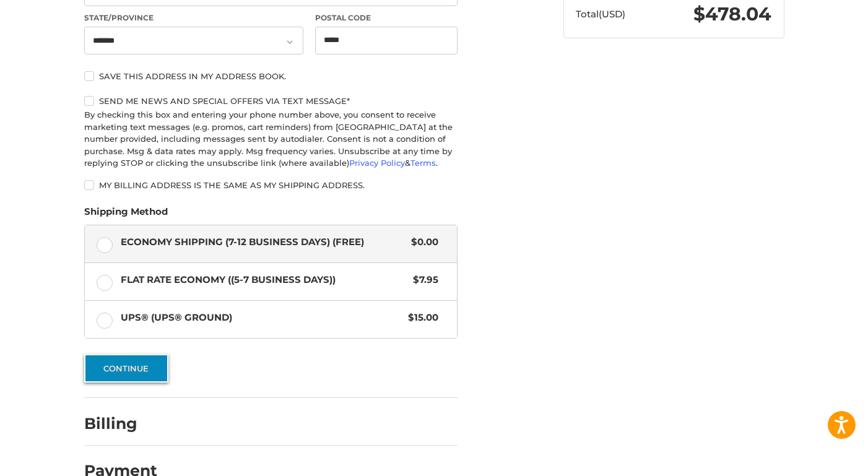 This screenshot has height=476, width=868. What do you see at coordinates (271, 76) in the screenshot?
I see `label: Save this address in my address book.` at bounding box center [271, 76].